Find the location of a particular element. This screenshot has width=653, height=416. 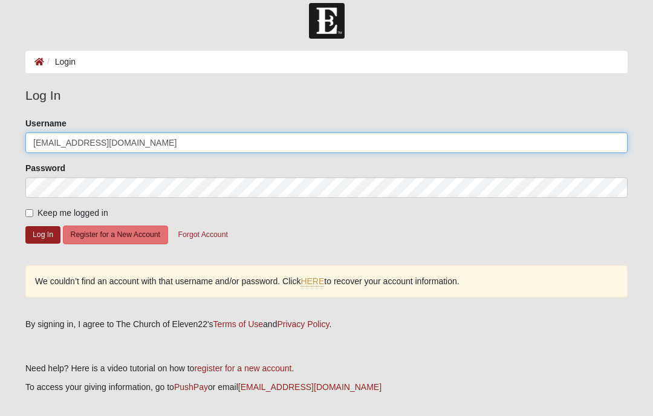

a: Privacy Policy is located at coordinates (303, 324).